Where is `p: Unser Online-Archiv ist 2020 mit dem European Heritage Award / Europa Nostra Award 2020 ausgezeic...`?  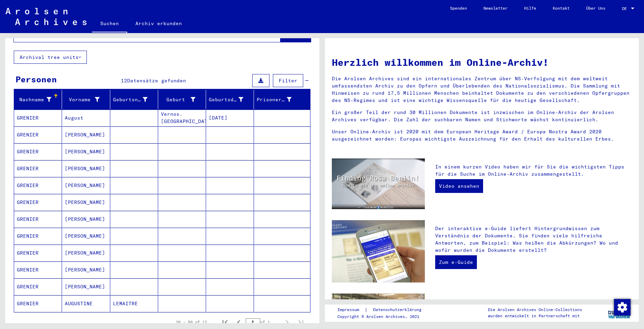 p: Unser Online-Archiv ist 2020 mit dem European Heritage Award / Europa Nostra Award 2020 ausgezeic... is located at coordinates (482, 135).